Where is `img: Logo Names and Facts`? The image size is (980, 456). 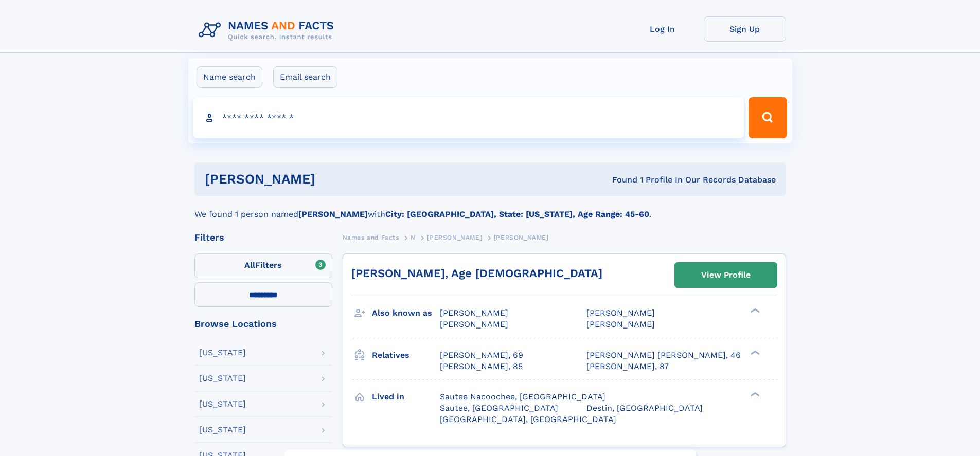 img: Logo Names and Facts is located at coordinates (269, 30).